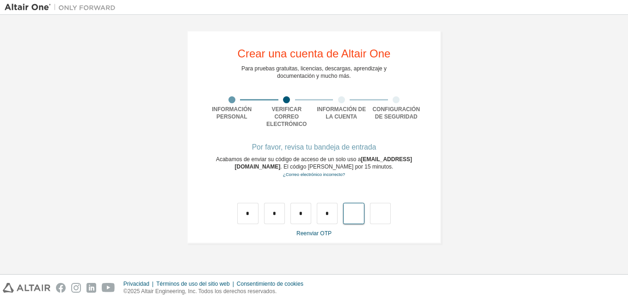 The width and height of the screenshot is (628, 301). I want to click on div: Verificar correo electrónico, so click(287, 117).